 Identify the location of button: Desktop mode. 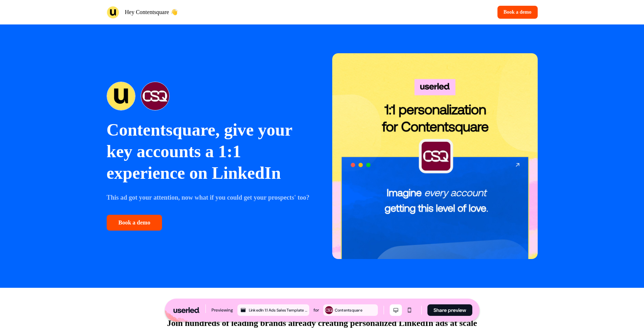
(396, 310).